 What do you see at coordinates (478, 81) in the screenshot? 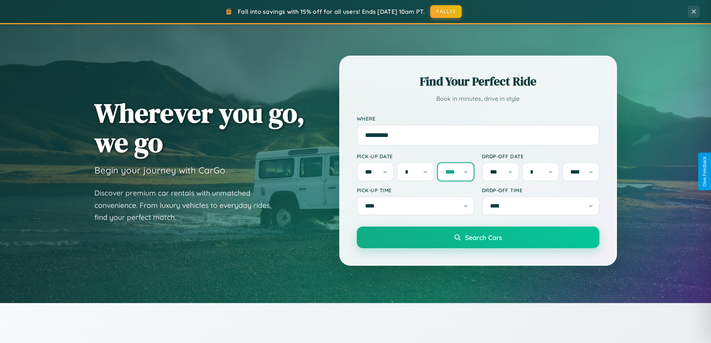
I see `h2: Find Your Perfect Ride` at bounding box center [478, 81].